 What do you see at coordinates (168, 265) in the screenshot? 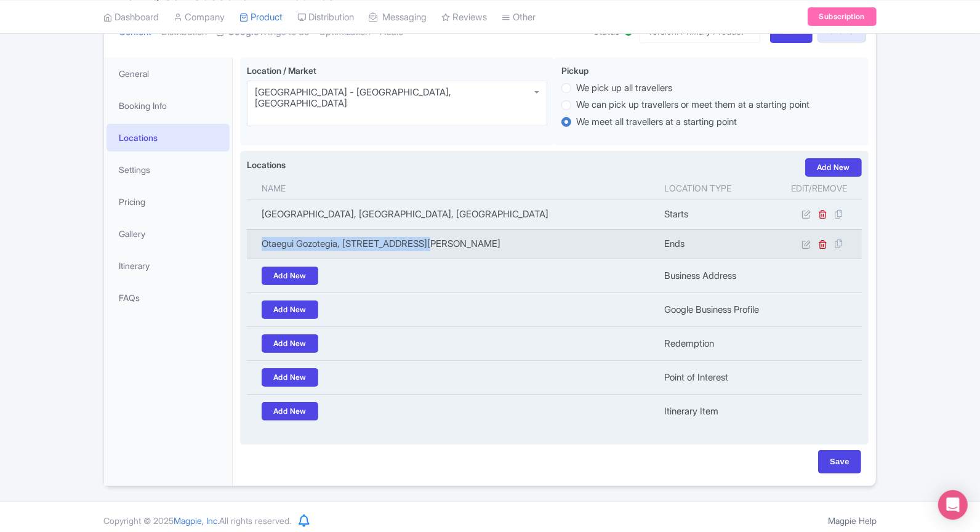
I see `a: Itinerary` at bounding box center [168, 265].